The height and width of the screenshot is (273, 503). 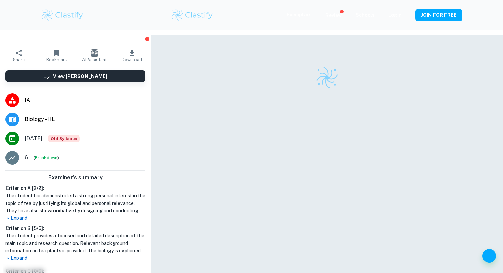 I want to click on h1: The student has demonstrated a strong personal interest in the topic of tea by justifying its glo..., so click(x=75, y=203).